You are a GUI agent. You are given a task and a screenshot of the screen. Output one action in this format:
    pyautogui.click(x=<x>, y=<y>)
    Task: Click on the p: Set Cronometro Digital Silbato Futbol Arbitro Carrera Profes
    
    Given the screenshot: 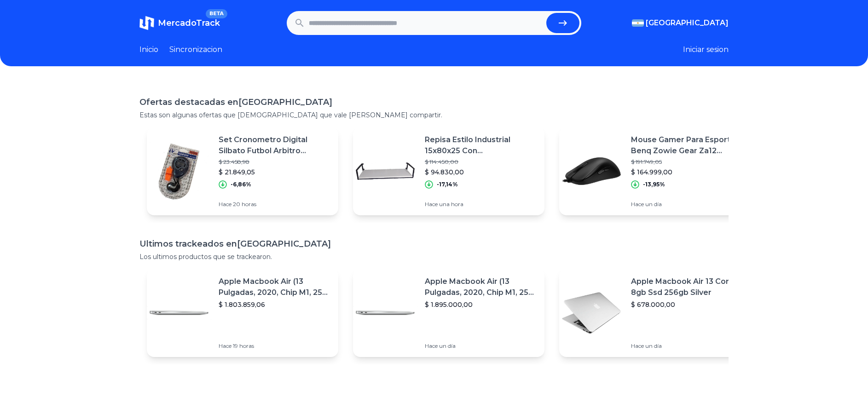 What is the action you would take?
    pyautogui.click(x=275, y=145)
    